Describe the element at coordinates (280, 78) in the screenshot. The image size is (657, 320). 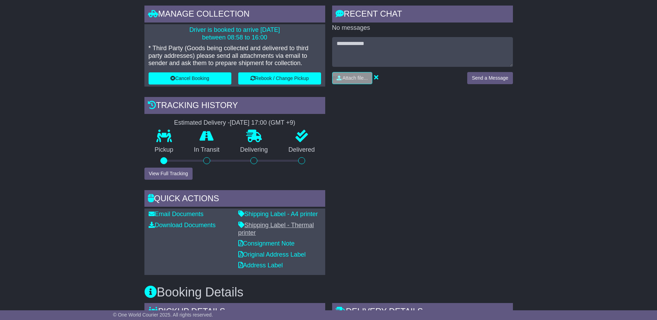
I see `button: Rebook / Change Pickup` at that location.